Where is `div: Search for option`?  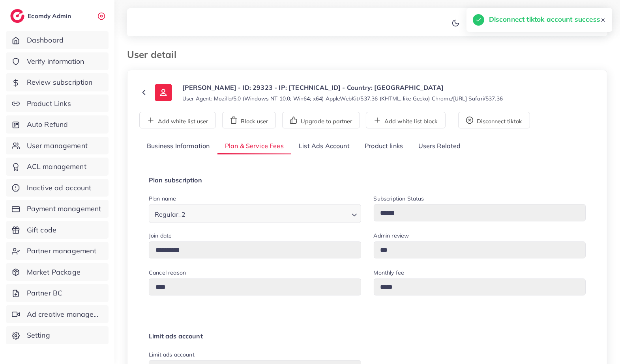
div: Search for option is located at coordinates (255, 213).